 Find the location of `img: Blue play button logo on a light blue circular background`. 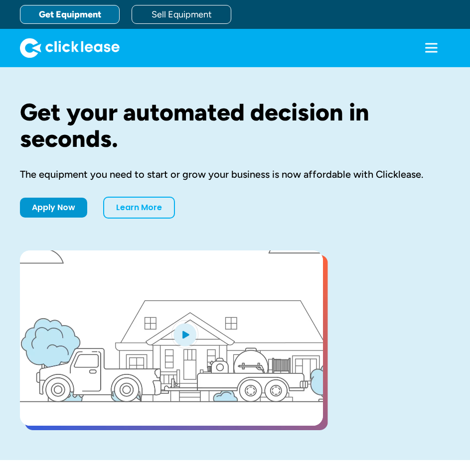

img: Blue play button logo on a light blue circular background is located at coordinates (185, 334).